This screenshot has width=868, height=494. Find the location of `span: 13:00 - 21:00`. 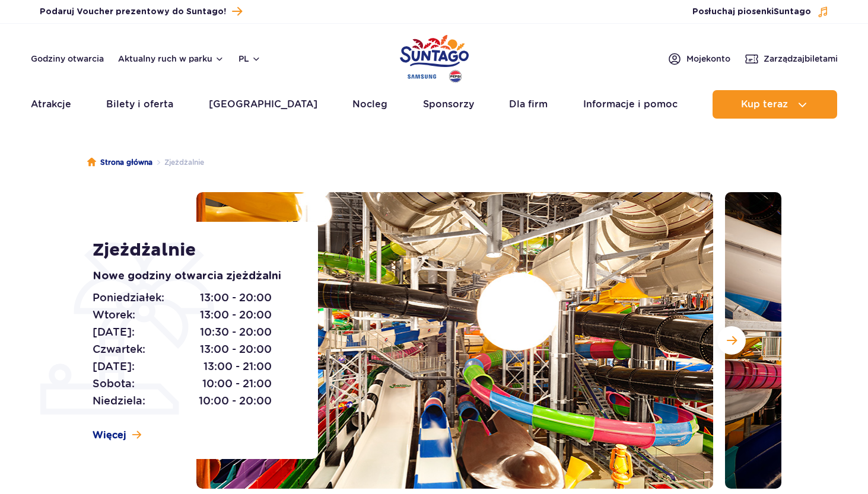

span: 13:00 - 21:00 is located at coordinates (237, 366).